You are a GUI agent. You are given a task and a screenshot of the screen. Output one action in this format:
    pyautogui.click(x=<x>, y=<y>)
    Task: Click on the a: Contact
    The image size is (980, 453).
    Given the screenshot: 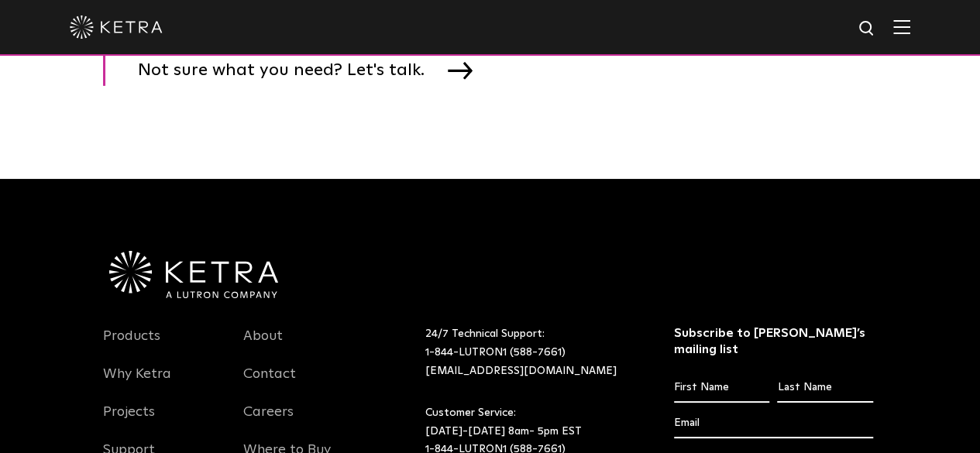 What is the action you would take?
    pyautogui.click(x=270, y=383)
    